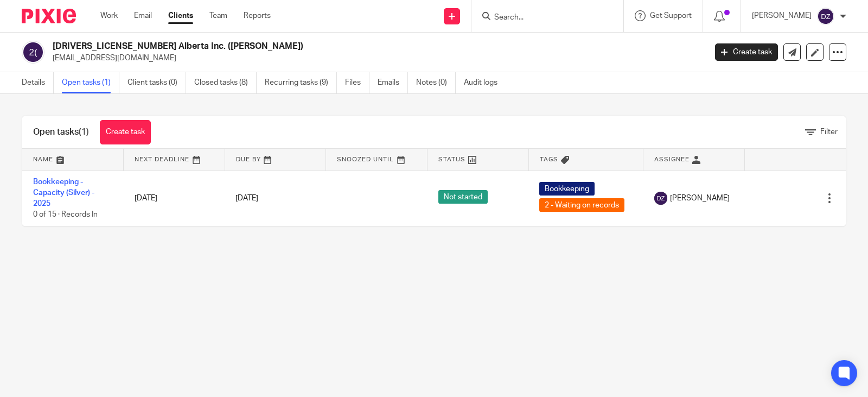  What do you see at coordinates (542, 18) in the screenshot?
I see `input: Search` at bounding box center [542, 18].